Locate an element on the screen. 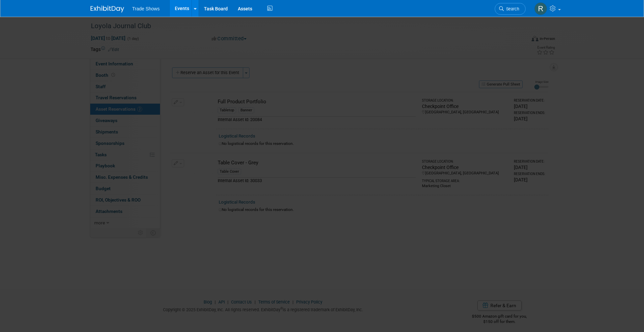 This screenshot has width=644, height=332. span: Search is located at coordinates (511, 9).